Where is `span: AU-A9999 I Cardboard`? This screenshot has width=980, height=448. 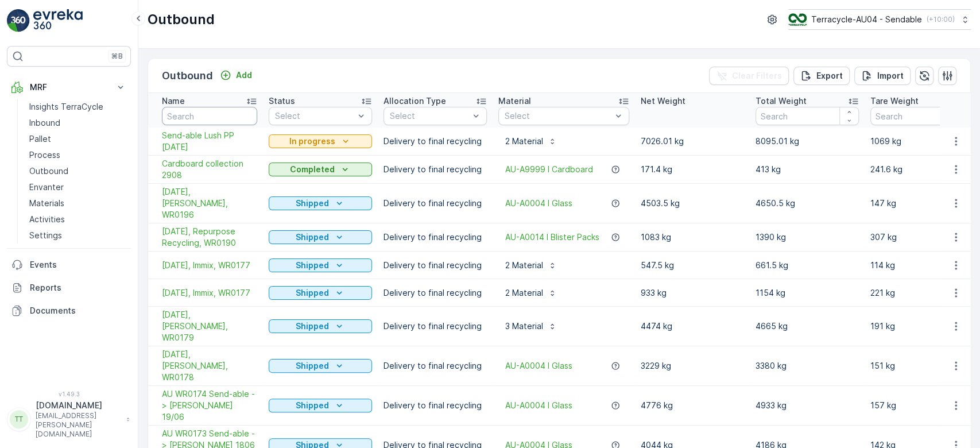 span: AU-A9999 I Cardboard is located at coordinates (549, 170).